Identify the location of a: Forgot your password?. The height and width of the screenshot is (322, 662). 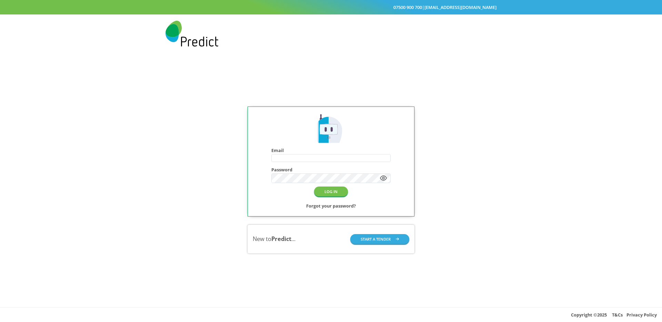
(331, 206).